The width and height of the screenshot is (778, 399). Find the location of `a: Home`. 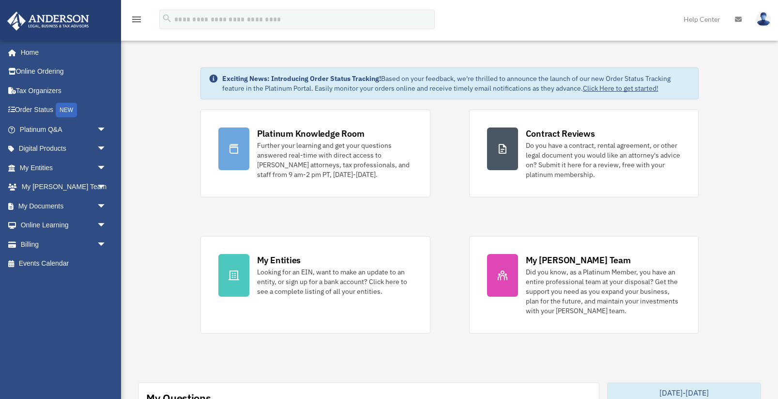

a: Home is located at coordinates (62, 52).